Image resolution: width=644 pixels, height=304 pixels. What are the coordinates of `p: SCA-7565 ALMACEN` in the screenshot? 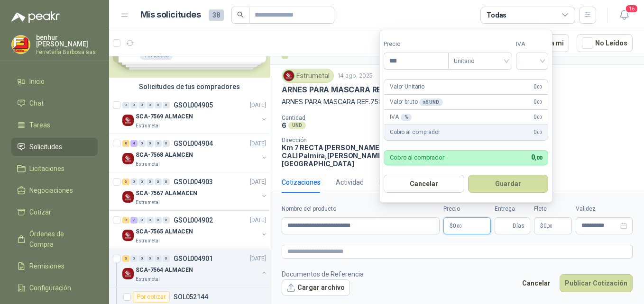 It's located at (164, 232).